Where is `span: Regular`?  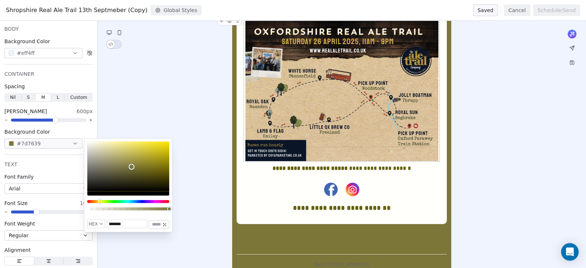 span: Regular is located at coordinates (19, 235).